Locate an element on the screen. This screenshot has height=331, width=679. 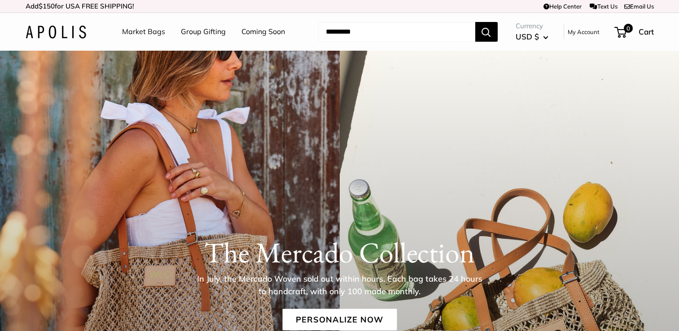
a: Market Bags is located at coordinates (144, 32).